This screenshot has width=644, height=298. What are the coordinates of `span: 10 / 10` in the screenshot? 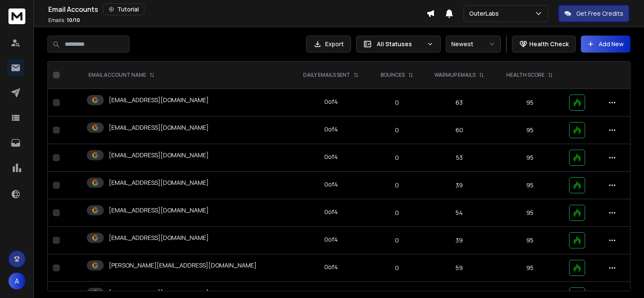 It's located at (73, 20).